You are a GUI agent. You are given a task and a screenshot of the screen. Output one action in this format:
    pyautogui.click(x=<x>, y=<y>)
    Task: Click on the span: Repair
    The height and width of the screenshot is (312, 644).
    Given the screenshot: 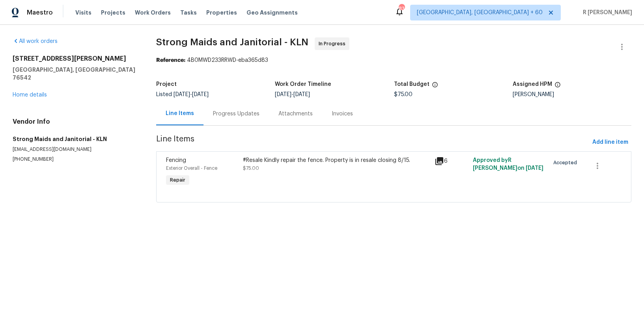 What is the action you would take?
    pyautogui.click(x=178, y=180)
    